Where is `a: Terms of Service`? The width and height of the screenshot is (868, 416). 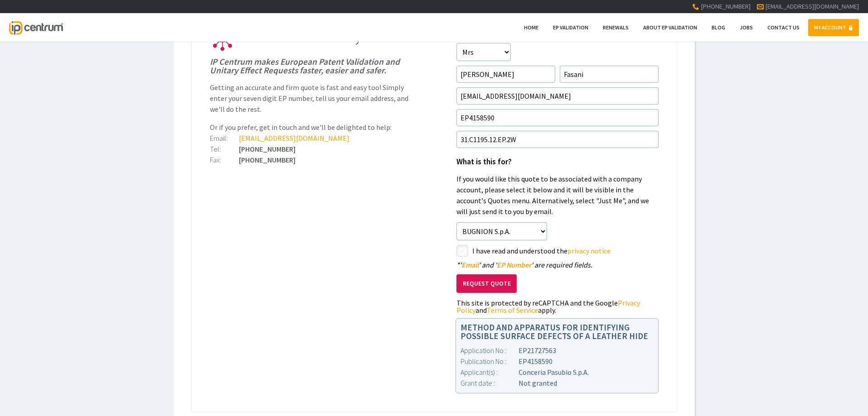 a: Terms of Service is located at coordinates (512, 311).